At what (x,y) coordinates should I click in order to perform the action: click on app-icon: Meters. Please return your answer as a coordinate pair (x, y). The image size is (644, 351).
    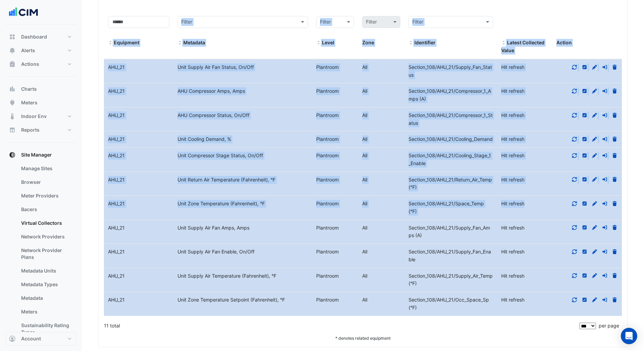
    Looking at the image, I should click on (12, 103).